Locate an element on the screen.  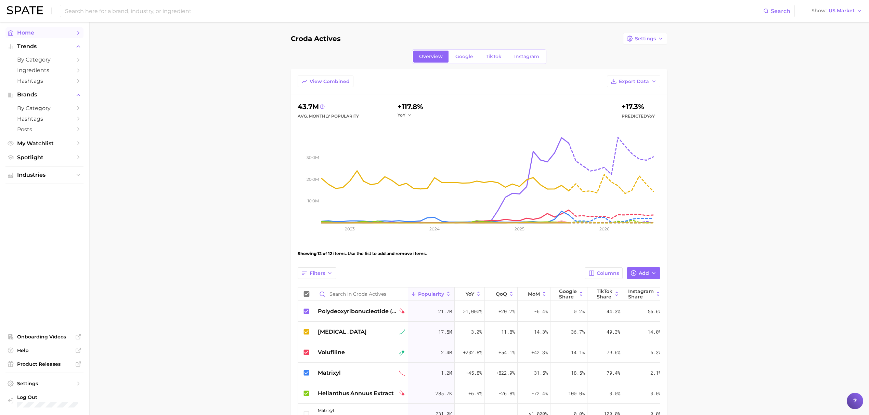
span: 14.1% is located at coordinates (578, 353).